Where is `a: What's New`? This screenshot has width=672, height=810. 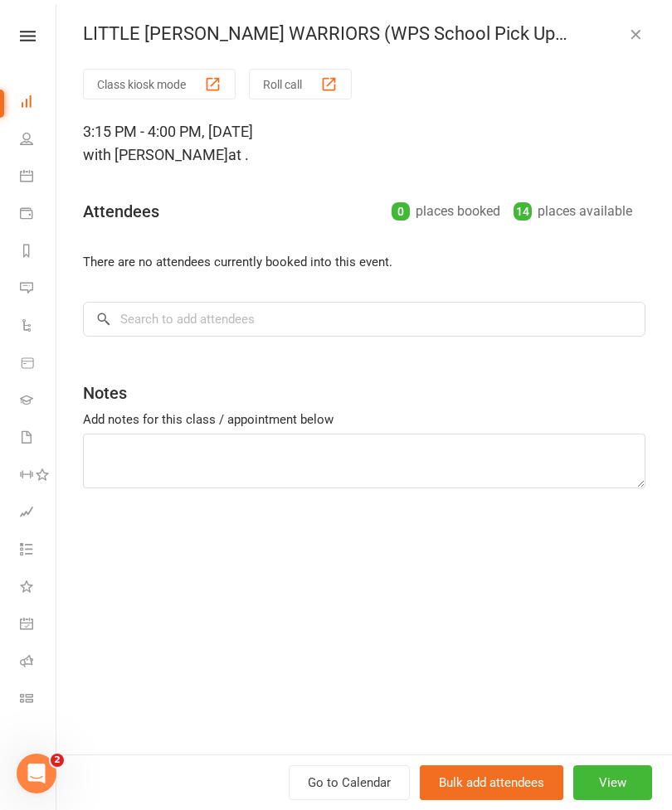 a: What's New is located at coordinates (38, 588).